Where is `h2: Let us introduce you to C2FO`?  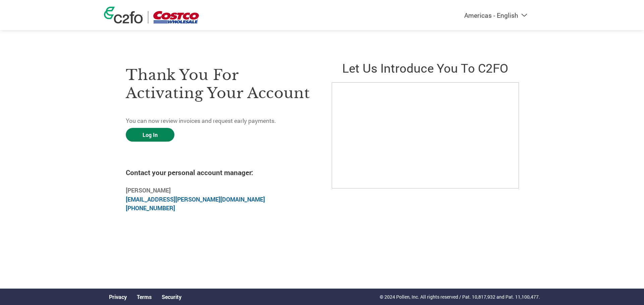
h2: Let us introduce you to C2FO is located at coordinates (425, 68).